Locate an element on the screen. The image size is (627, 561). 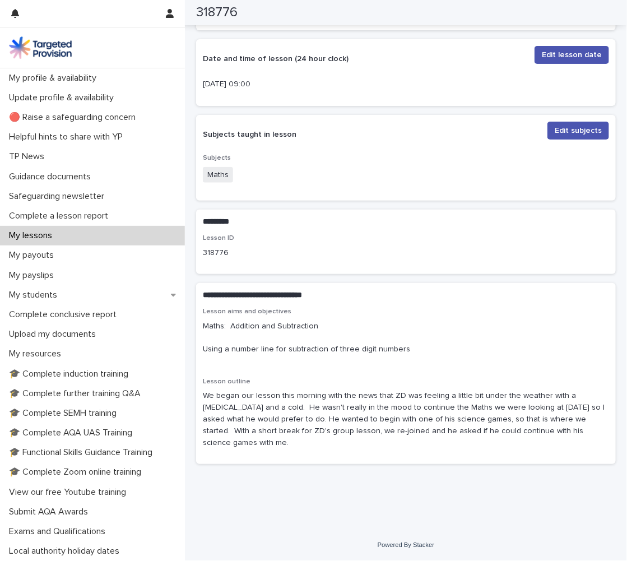
span: Edit lesson date is located at coordinates (572, 55).